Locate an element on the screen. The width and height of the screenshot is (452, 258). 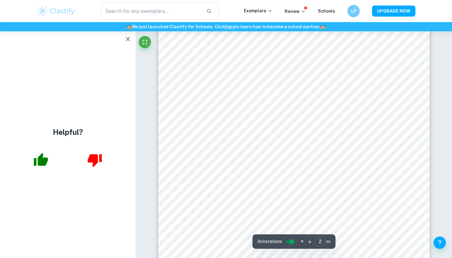
button: Fullscreen is located at coordinates (145, 42).